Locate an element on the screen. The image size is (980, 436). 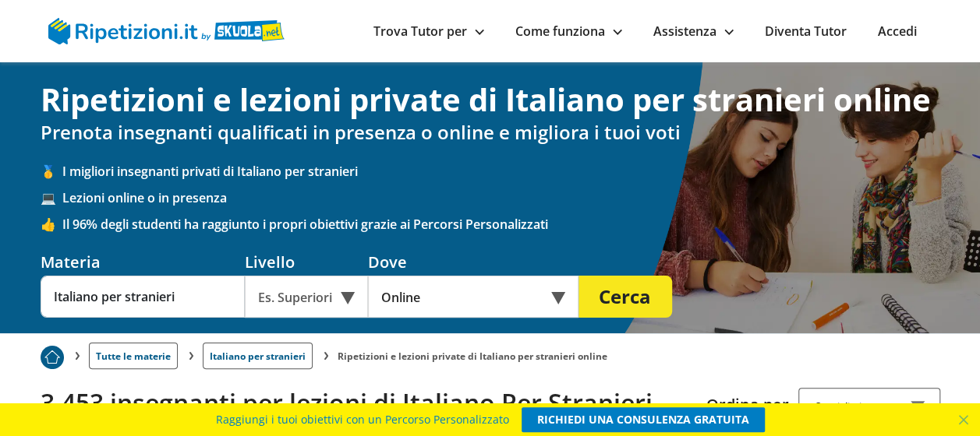
img: logo Skuola.net | Ripetizioni.it is located at coordinates (166, 31).